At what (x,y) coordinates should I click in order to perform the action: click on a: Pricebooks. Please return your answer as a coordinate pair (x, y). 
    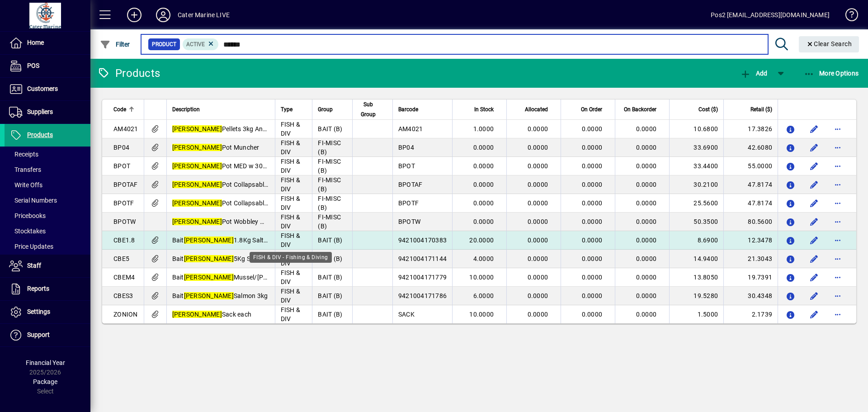
    Looking at the image, I should click on (48, 216).